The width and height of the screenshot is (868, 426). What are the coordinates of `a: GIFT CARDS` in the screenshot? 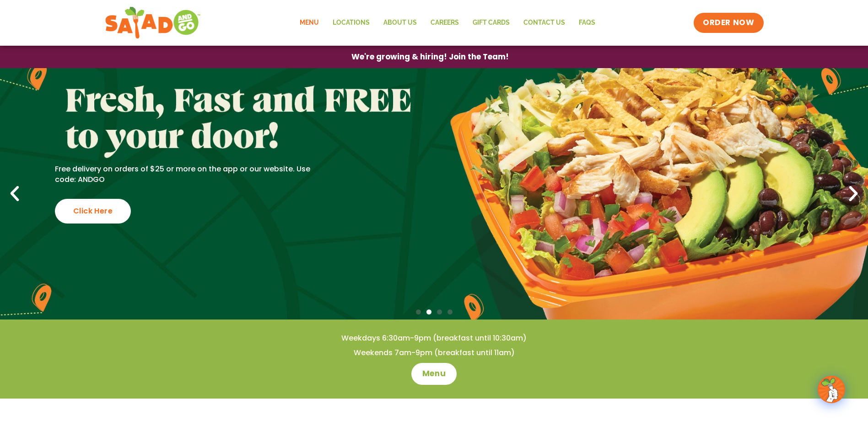 It's located at (491, 23).